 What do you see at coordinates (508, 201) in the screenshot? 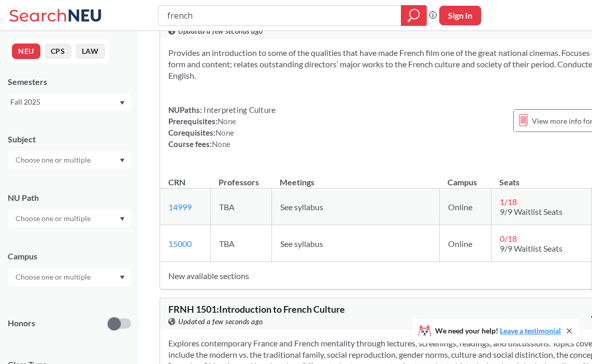
I see `span: 1 / 18` at bounding box center [508, 201].